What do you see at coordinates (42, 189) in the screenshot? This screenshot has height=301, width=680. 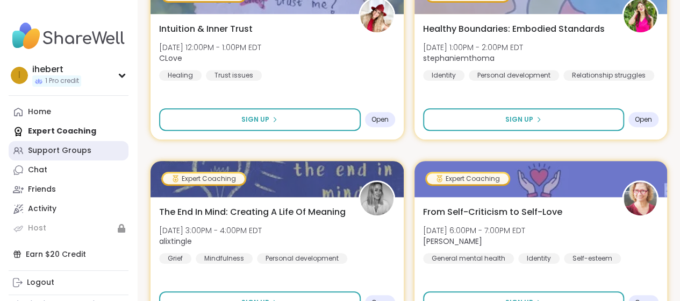 I see `div: Friends` at bounding box center [42, 189].